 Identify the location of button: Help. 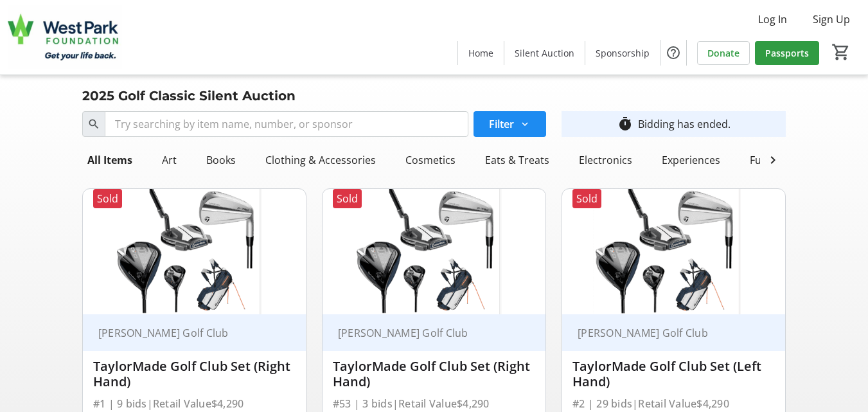
(673, 53).